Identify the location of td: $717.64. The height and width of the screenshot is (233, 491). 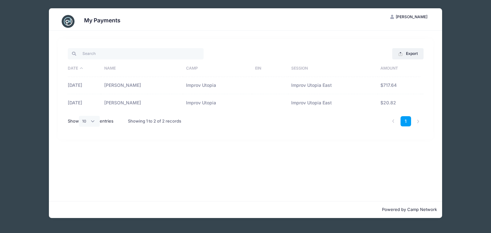
(399, 86).